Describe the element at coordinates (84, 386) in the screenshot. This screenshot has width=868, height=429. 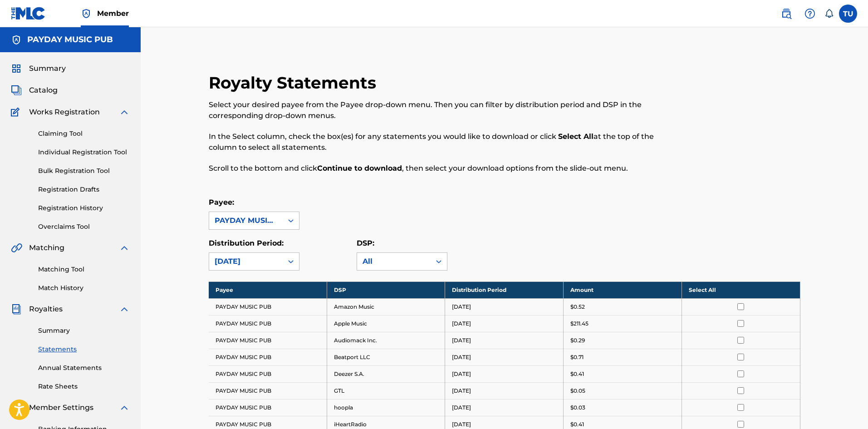
I see `a: Rate Sheets` at that location.